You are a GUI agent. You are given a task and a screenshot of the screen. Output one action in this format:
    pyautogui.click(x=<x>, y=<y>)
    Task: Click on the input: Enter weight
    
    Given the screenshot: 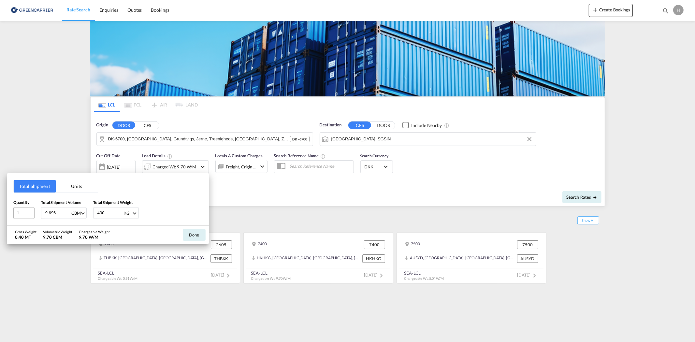 What is the action you would take?
    pyautogui.click(x=110, y=213)
    